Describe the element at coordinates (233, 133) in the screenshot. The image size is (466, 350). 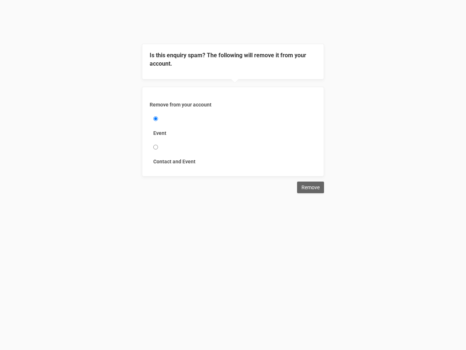
I see `label: Event` at that location.